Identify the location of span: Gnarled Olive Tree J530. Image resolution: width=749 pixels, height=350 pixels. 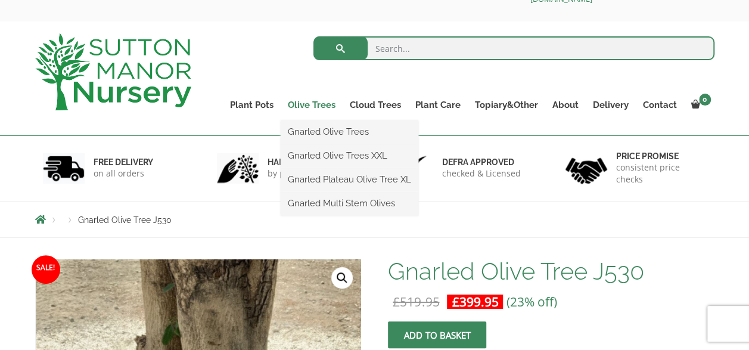
(125, 220).